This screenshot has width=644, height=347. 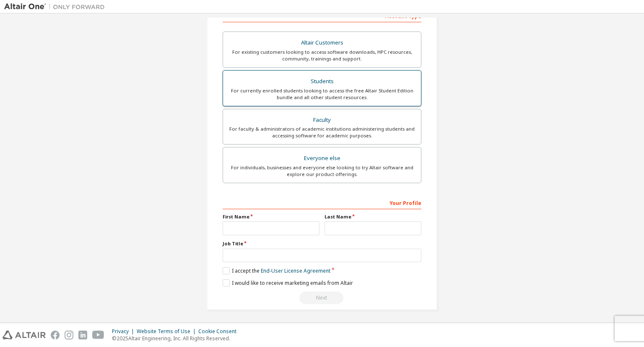 I want to click on label: I would like to receive marketing emails from Altair, so click(x=288, y=283).